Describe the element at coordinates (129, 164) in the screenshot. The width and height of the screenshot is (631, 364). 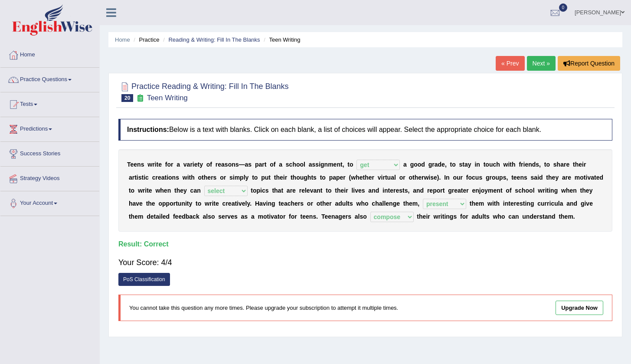
I see `b: T` at that location.